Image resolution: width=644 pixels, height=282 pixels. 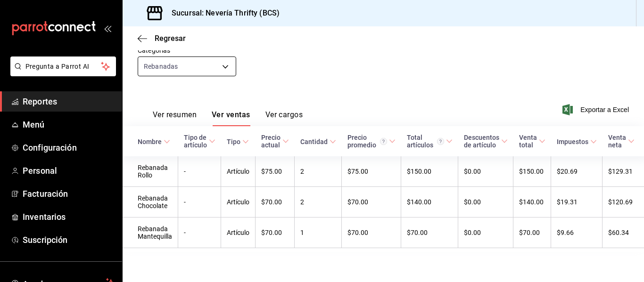 What do you see at coordinates (368, 141) in the screenshot?
I see `div: Precio promedio` at bounding box center [368, 141].